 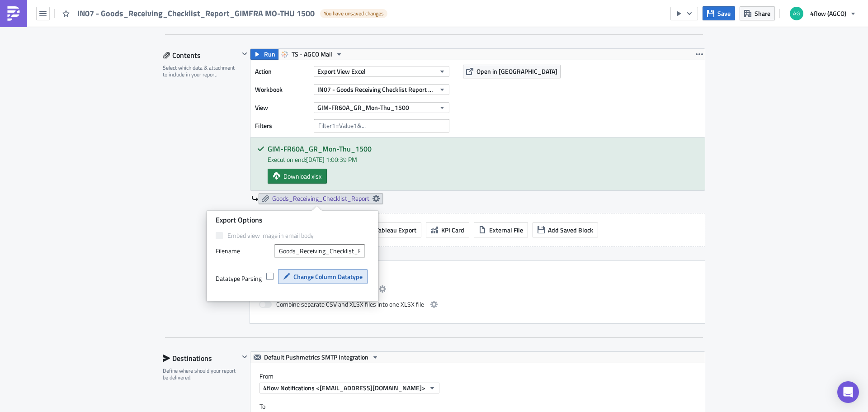 What do you see at coordinates (316, 358) in the screenshot?
I see `span: Default Pushmetrics SMTP Integration` at bounding box center [316, 358].